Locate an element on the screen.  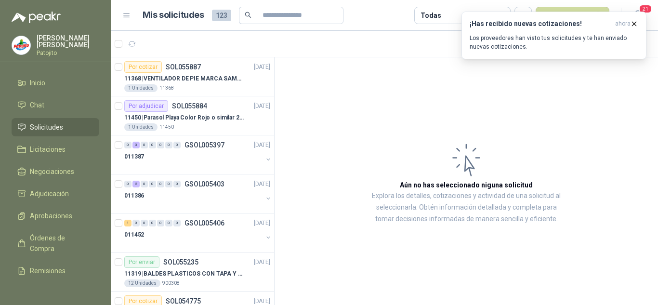
span: Licitaciones is located at coordinates (48, 149).